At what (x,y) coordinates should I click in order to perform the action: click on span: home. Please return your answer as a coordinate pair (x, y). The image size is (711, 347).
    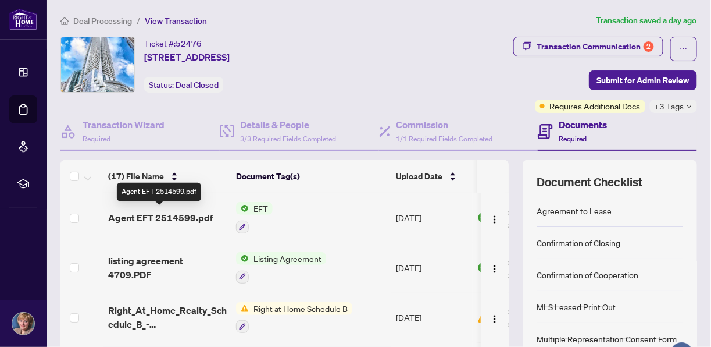
    Looking at the image, I should click on (65, 21).